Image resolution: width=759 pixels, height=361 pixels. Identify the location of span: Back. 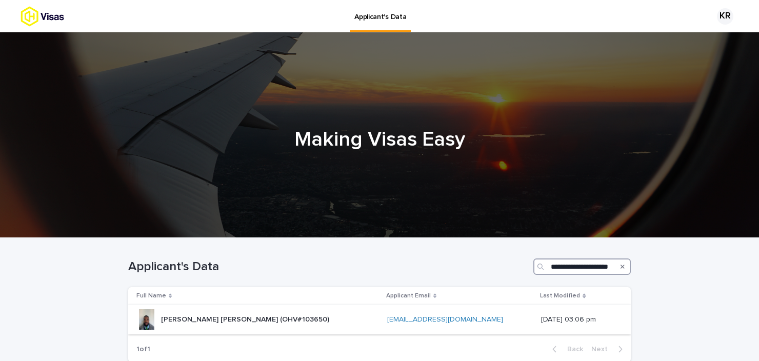
(572, 349).